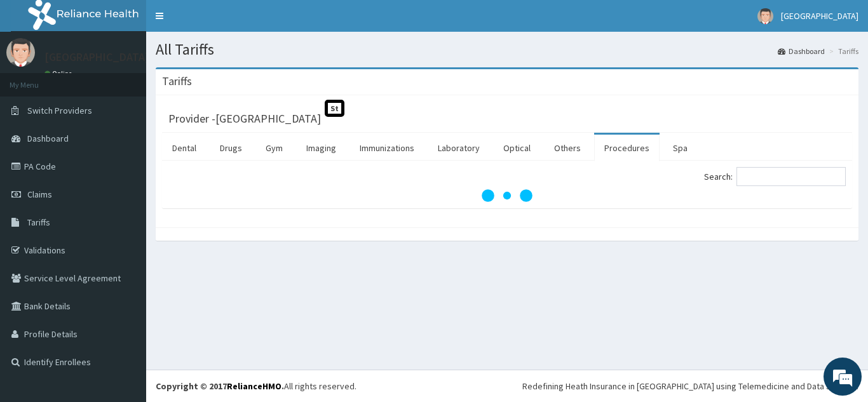 This screenshot has width=868, height=402. What do you see at coordinates (387, 148) in the screenshot?
I see `a: Immunizations` at bounding box center [387, 148].